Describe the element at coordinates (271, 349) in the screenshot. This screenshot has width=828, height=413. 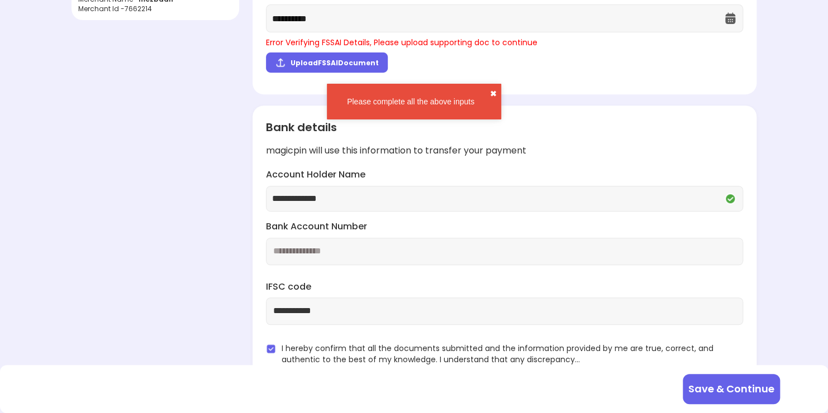
I see `img: checked` at that location.